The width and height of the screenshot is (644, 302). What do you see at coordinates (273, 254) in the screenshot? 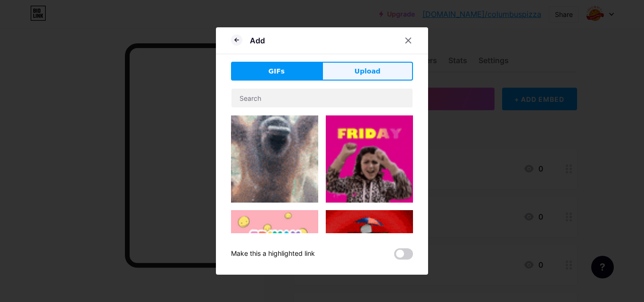
I see `div: Make this a highlighted link` at bounding box center [273, 254].